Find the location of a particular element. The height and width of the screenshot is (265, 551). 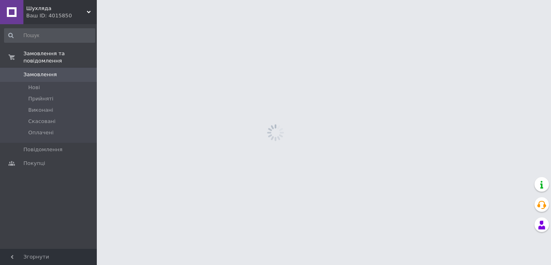

span: Виконані is located at coordinates (41, 110).